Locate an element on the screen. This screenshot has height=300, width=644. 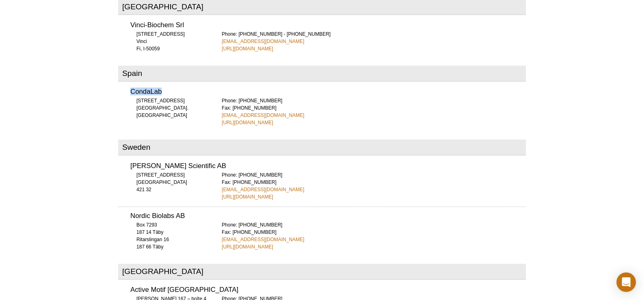
h2: Sweden is located at coordinates (322, 148).